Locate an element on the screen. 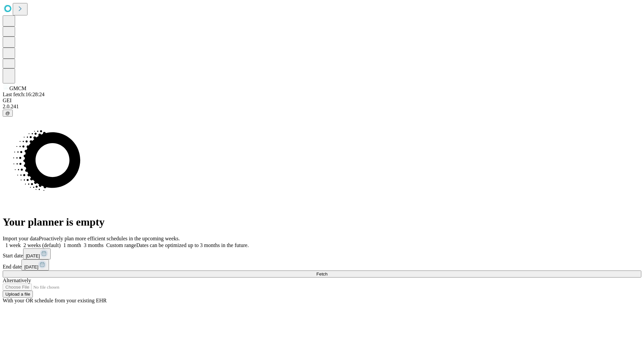 The width and height of the screenshot is (644, 362). div: End date is located at coordinates (322, 265).